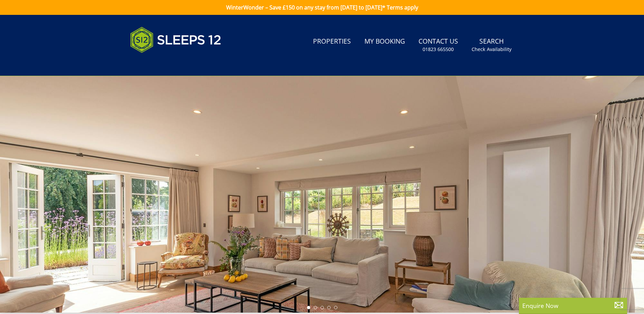  What do you see at coordinates (438, 50) in the screenshot?
I see `small: 01823 665500` at bounding box center [438, 50].